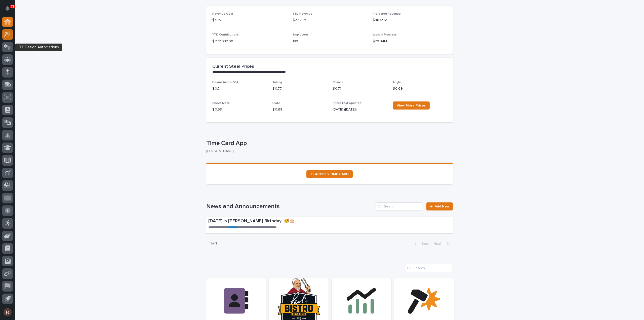 This screenshot has height=320, width=644. Describe the element at coordinates (410, 20) in the screenshot. I see `p: $48.69M` at that location.